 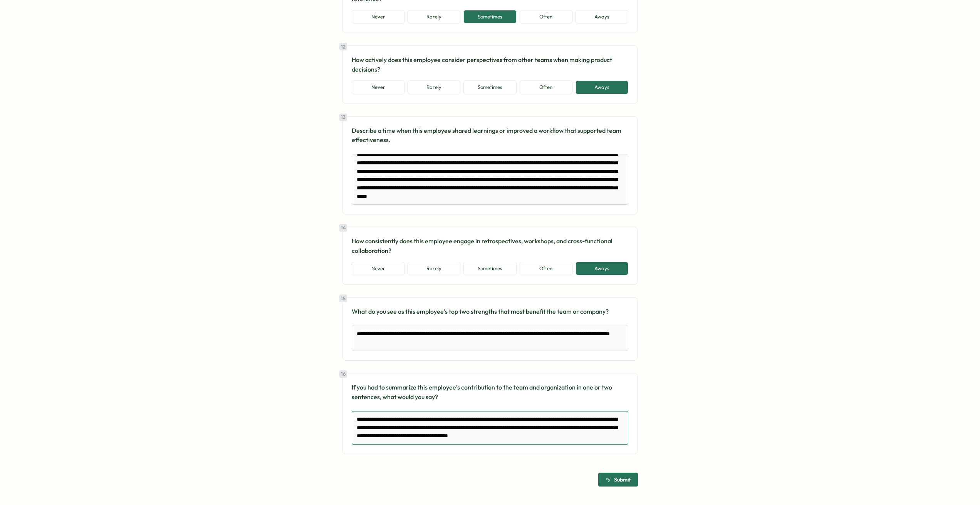 I want to click on button: Submit, so click(x=618, y=479).